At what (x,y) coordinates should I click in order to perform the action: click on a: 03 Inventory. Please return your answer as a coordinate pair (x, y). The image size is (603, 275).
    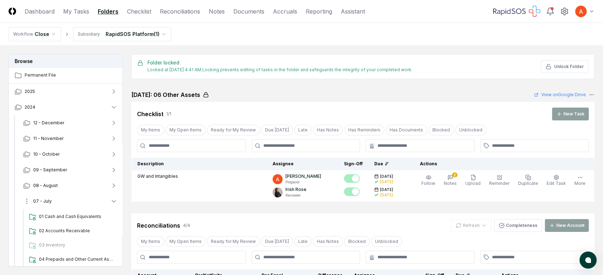
    Looking at the image, I should click on (72, 246).